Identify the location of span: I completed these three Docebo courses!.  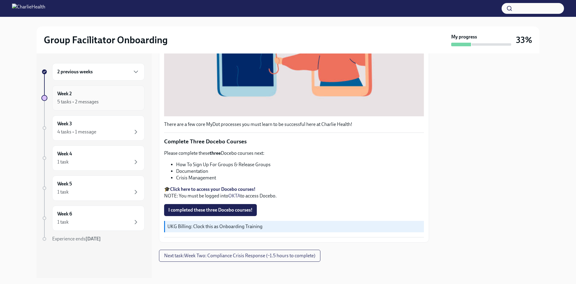
(210, 210).